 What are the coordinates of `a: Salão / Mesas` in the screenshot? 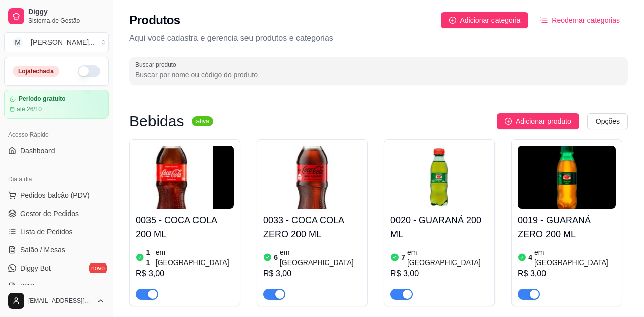 It's located at (56, 250).